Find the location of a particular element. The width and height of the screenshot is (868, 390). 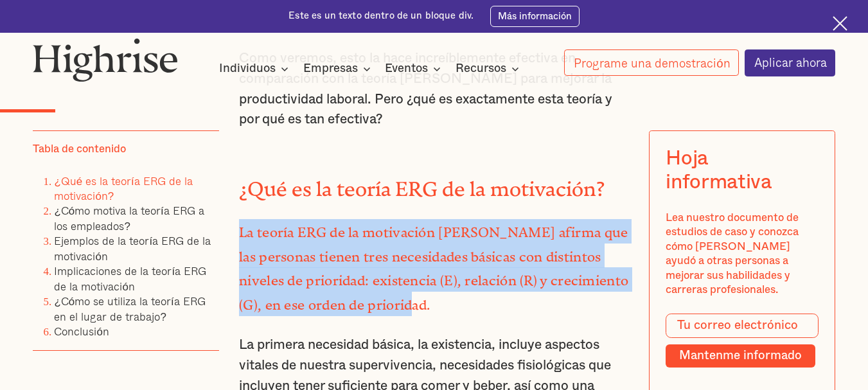

input: Tu correo electrónico is located at coordinates (742, 326).